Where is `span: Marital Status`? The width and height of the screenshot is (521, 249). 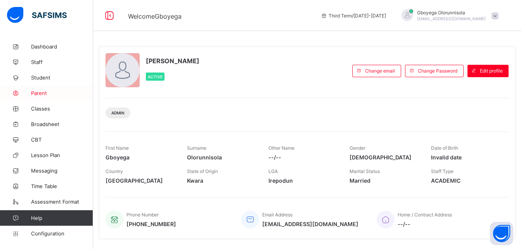 span: Marital Status is located at coordinates (365, 171).